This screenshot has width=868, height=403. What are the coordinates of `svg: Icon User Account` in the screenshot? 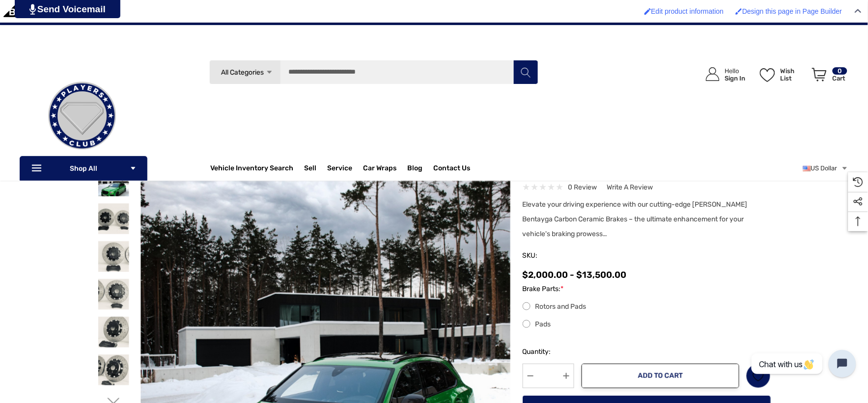 It's located at (713, 74).